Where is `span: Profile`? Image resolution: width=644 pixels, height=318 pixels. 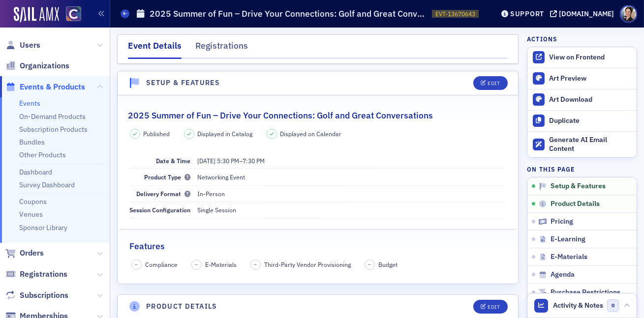
span: Profile is located at coordinates (629, 14).